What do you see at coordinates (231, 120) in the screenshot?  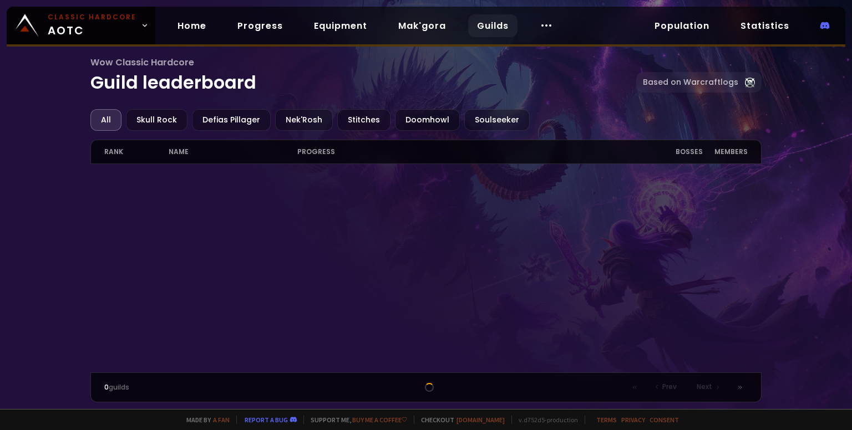 I see `div: Defias Pillager` at bounding box center [231, 120].